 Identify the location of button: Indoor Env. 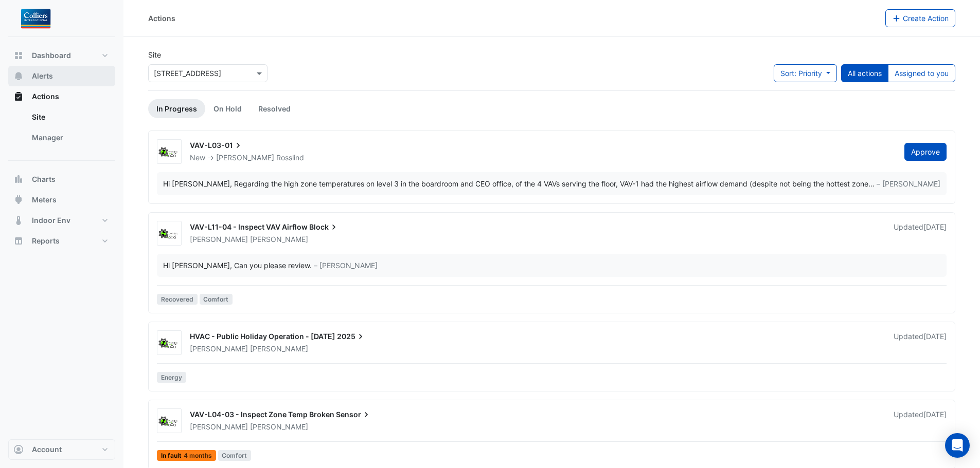
(62, 221).